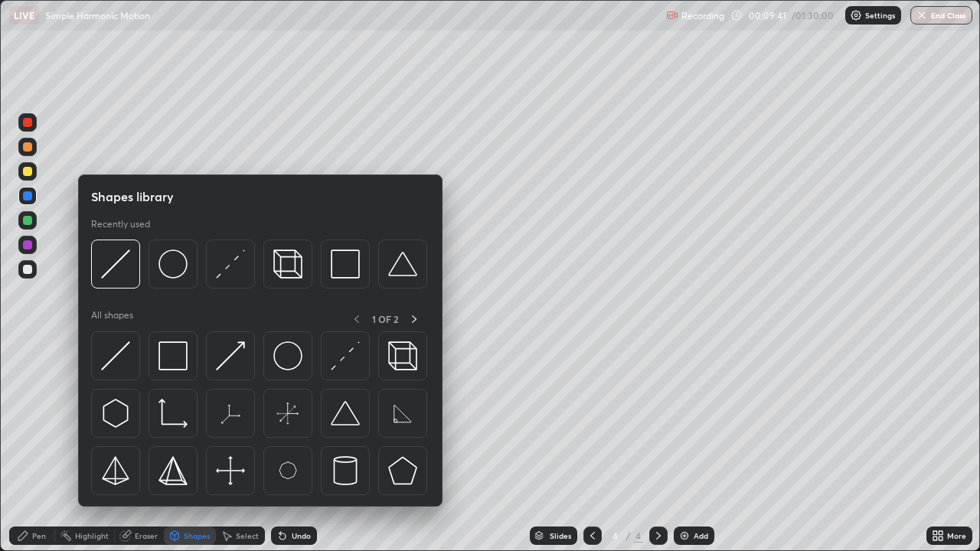  Describe the element at coordinates (39, 536) in the screenshot. I see `div: Pen` at that location.